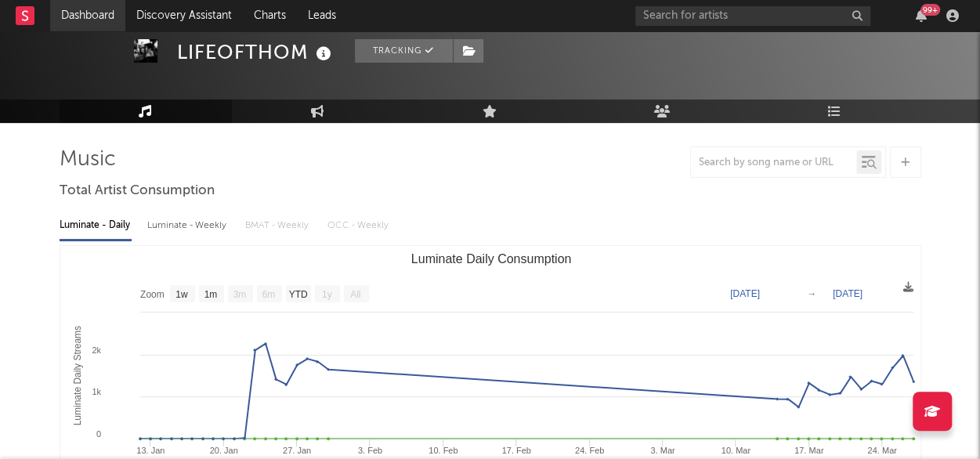 This screenshot has height=459, width=980. I want to click on text: Luminate Daily Streams, so click(76, 375).